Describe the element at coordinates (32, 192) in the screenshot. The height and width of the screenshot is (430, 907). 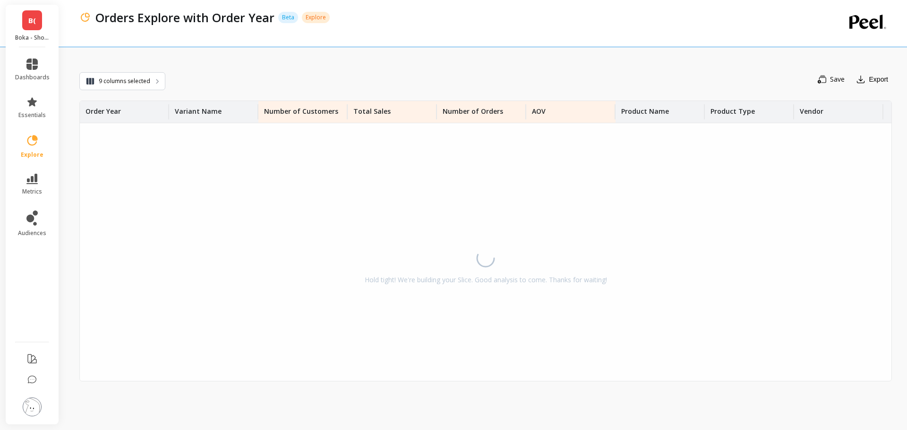
I see `span: metrics` at that location.